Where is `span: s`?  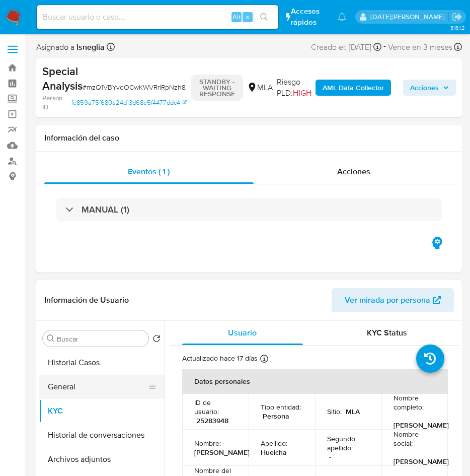
span: s is located at coordinates (248, 17).